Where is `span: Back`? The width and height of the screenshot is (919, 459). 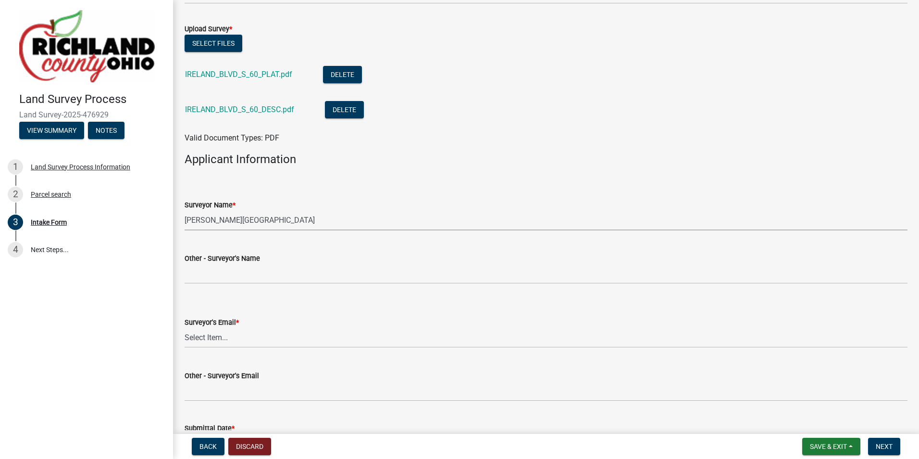 span: Back is located at coordinates (208, 446).